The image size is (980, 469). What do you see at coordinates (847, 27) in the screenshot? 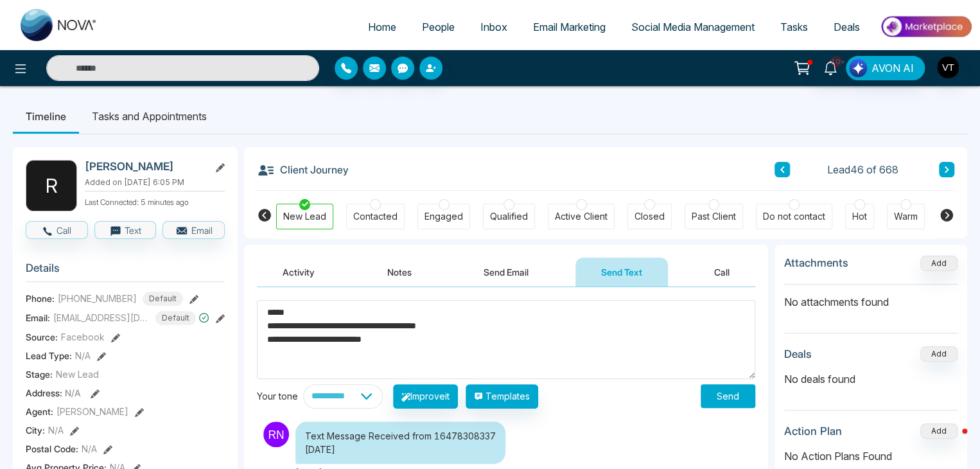
I see `a: Deals` at bounding box center [847, 27].